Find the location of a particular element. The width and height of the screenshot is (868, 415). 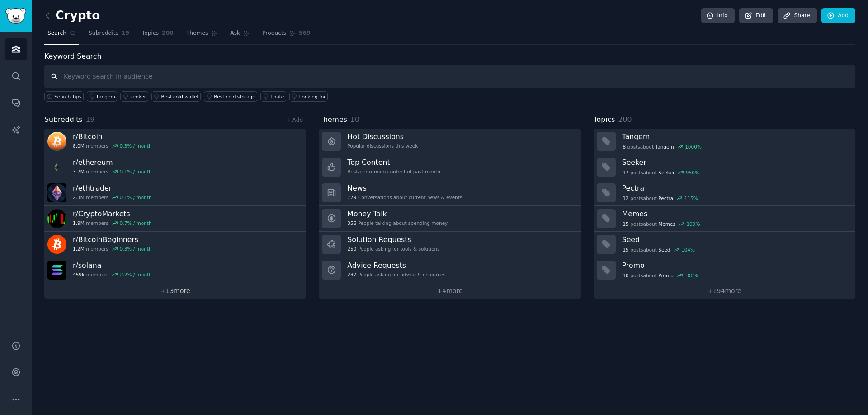

h3: r/ ethereum is located at coordinates (112, 162).